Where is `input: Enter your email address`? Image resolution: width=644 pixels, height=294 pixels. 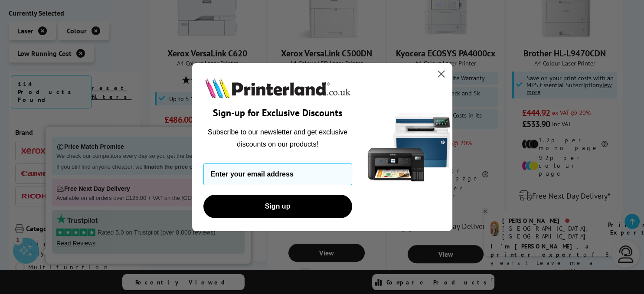
input: Enter your email address is located at coordinates (277, 174).